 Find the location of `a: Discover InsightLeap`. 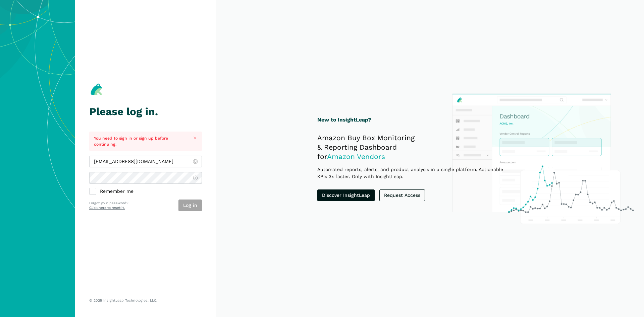

a: Discover InsightLeap is located at coordinates (346, 195).